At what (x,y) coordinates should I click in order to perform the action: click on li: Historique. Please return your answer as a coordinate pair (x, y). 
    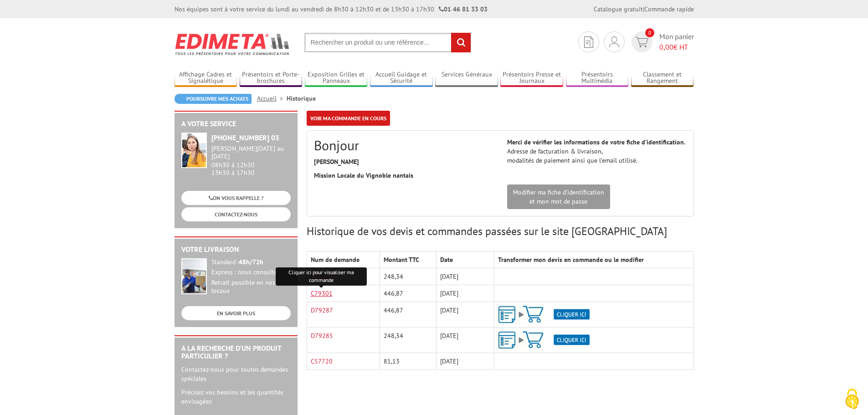
    Looking at the image, I should click on (301, 98).